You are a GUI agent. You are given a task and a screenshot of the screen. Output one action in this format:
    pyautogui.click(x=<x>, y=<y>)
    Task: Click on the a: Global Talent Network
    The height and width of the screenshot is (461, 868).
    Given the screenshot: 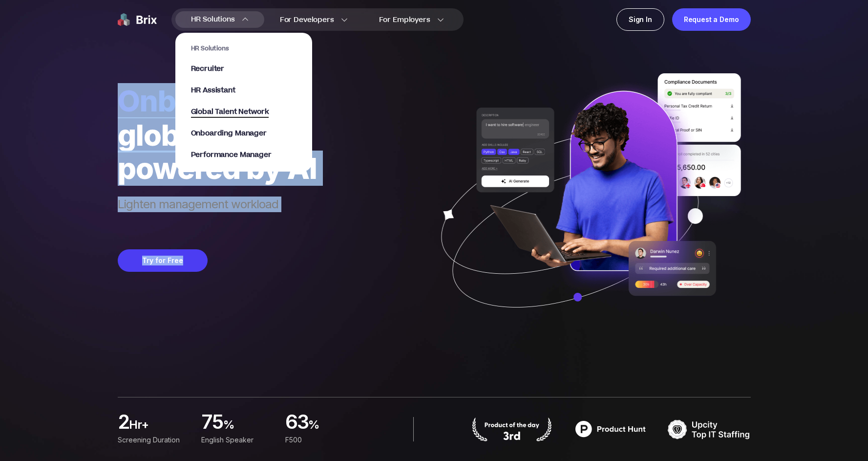 What is the action you would take?
    pyautogui.click(x=244, y=112)
    